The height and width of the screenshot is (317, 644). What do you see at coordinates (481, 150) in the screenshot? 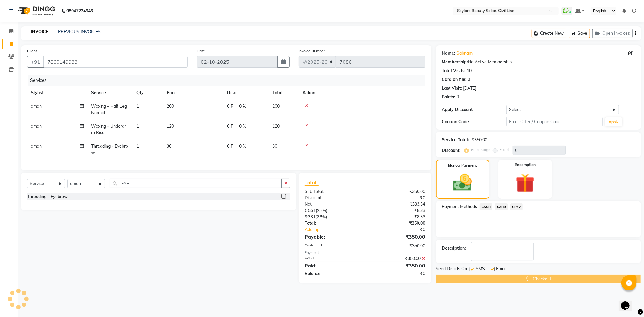
I see `label: Percentage` at bounding box center [481, 150].